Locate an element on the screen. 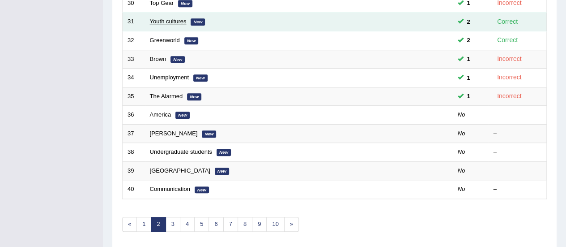 Image resolution: width=566 pixels, height=247 pixels. a: 3 is located at coordinates (173, 224).